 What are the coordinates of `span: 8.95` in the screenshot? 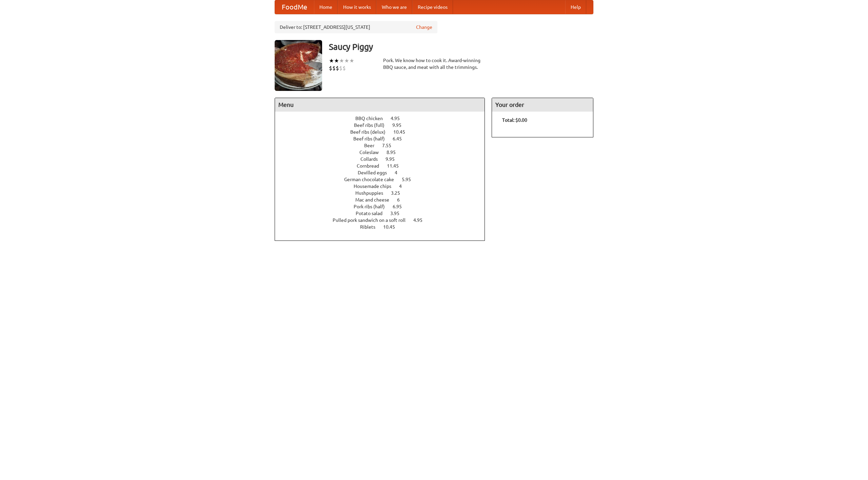 It's located at (394, 152).